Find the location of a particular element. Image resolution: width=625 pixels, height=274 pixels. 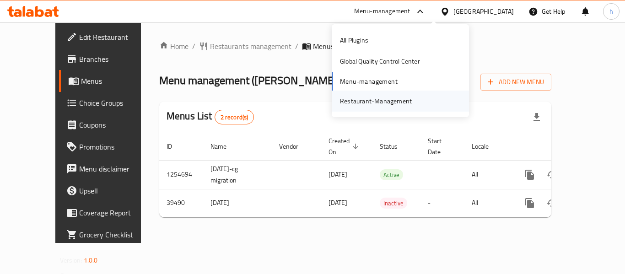

span: Branches is located at coordinates (116, 59).